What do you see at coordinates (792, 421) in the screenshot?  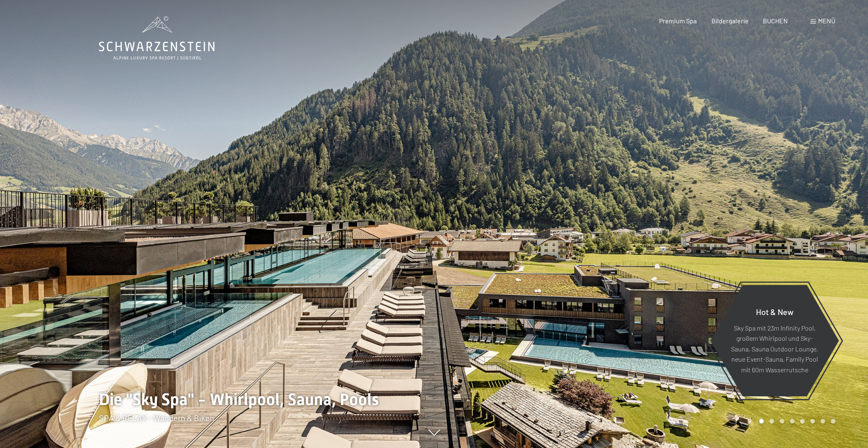 I see `div: Carousel Page 4` at bounding box center [792, 421].